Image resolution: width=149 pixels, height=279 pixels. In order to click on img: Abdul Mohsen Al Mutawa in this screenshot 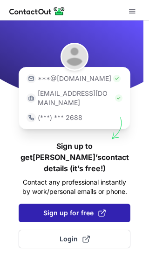, I will do `click(74, 57)`.